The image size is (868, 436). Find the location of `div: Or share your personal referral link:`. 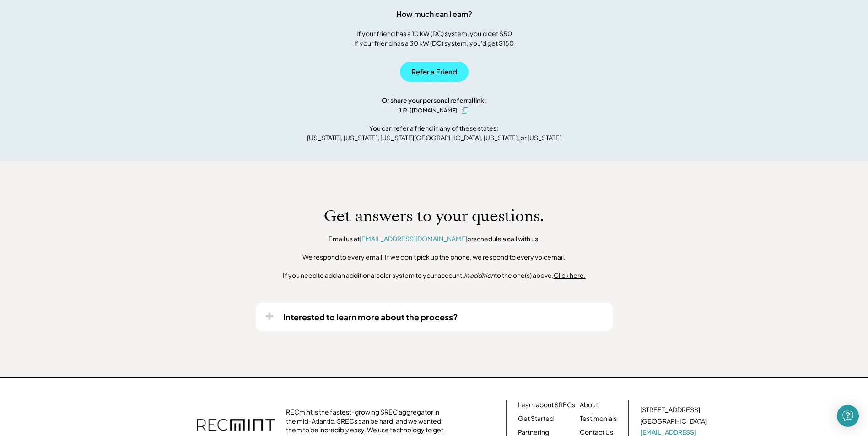

div: Or share your personal referral link: is located at coordinates (434, 100).